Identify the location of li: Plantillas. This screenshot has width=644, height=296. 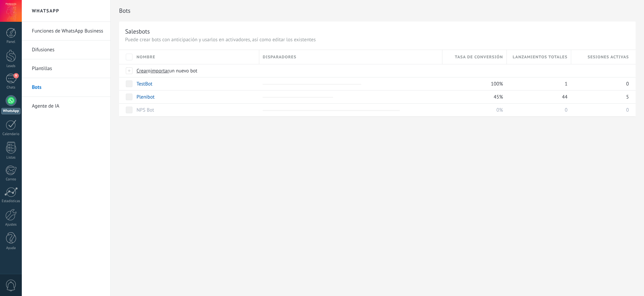
(66, 69).